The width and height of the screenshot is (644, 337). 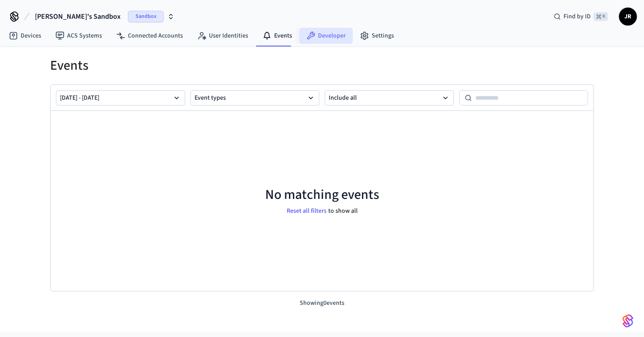 I want to click on button: JR, so click(x=628, y=17).